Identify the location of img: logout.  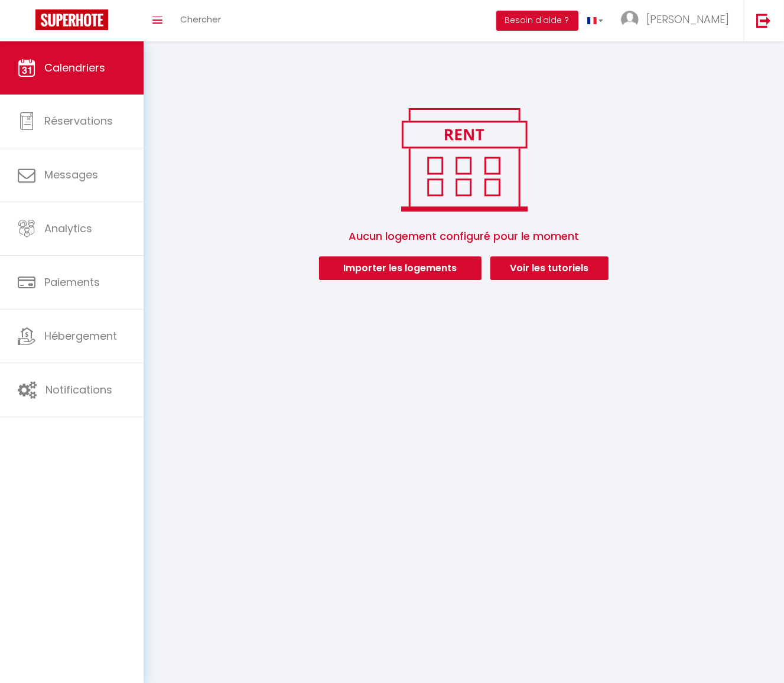
(763, 20).